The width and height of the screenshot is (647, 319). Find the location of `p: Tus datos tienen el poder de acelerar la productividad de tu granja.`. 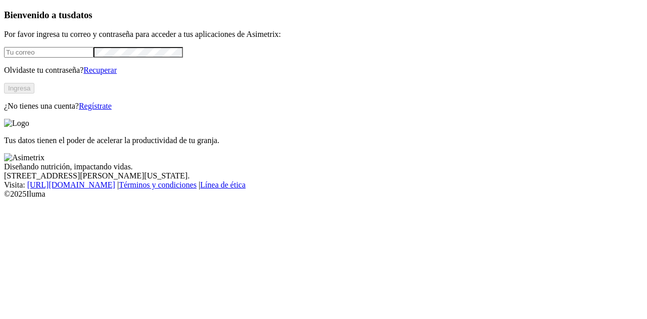

p: Tus datos tienen el poder de acelerar la productividad de tu granja. is located at coordinates (323, 140).